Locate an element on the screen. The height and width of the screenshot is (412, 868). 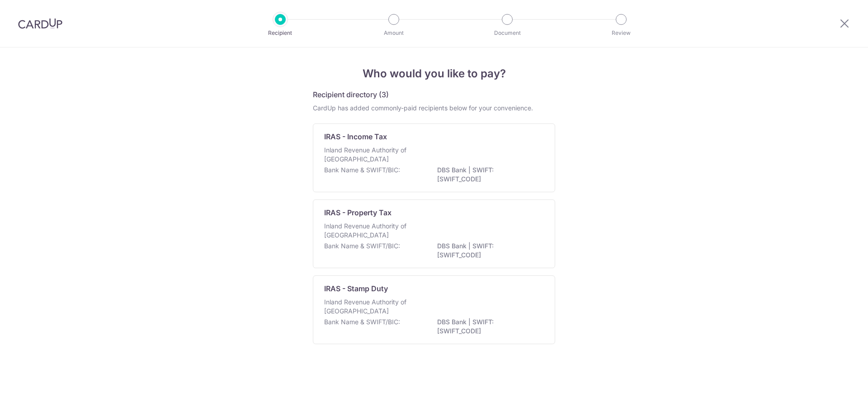
p: Recipient is located at coordinates (280, 33).